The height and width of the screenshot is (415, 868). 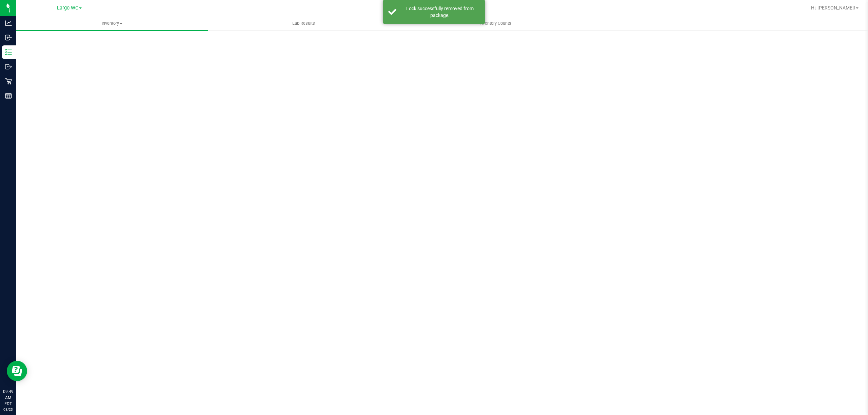 I want to click on inline-svg: Reports, so click(x=8, y=96).